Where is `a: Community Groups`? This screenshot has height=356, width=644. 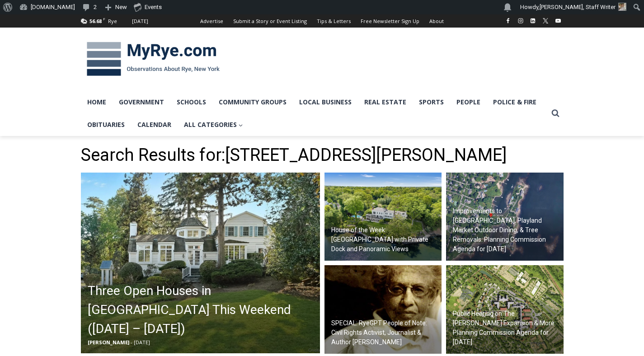
a: Community Groups is located at coordinates (253, 102).